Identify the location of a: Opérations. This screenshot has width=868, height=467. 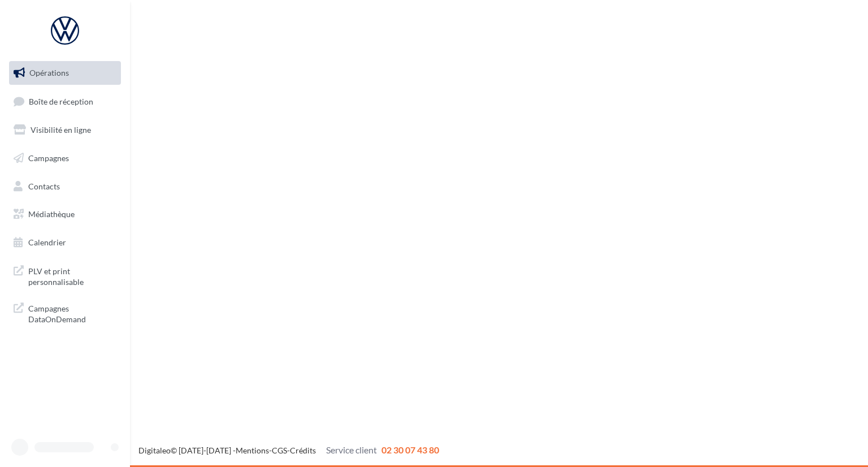
(65, 73).